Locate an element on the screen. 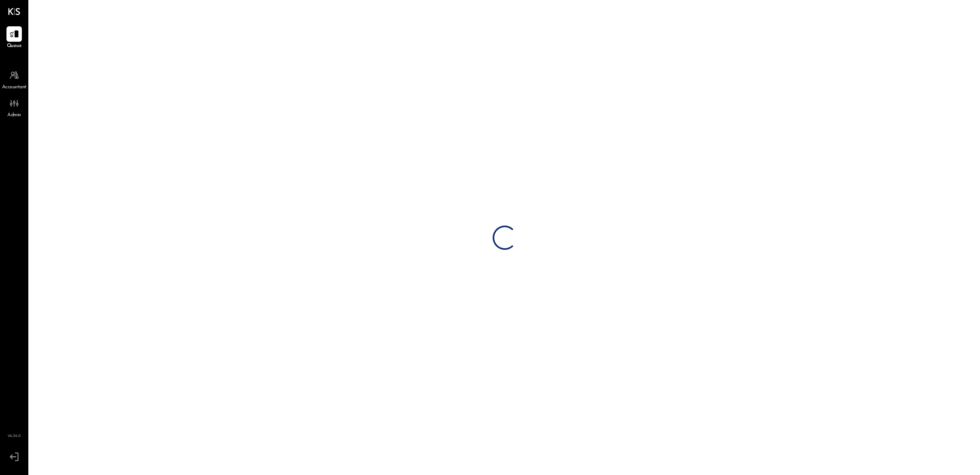  span: Admin is located at coordinates (14, 115).